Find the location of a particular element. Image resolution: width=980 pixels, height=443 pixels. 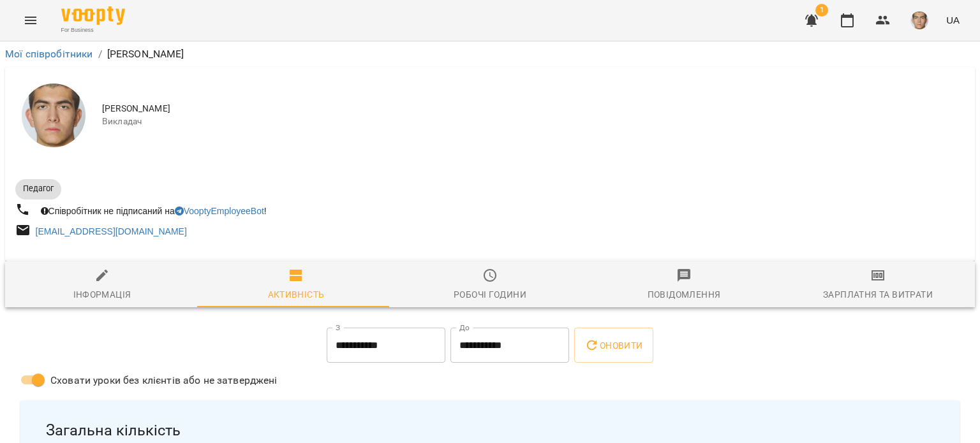

div: Зарплатня та Витрати is located at coordinates (878, 295).